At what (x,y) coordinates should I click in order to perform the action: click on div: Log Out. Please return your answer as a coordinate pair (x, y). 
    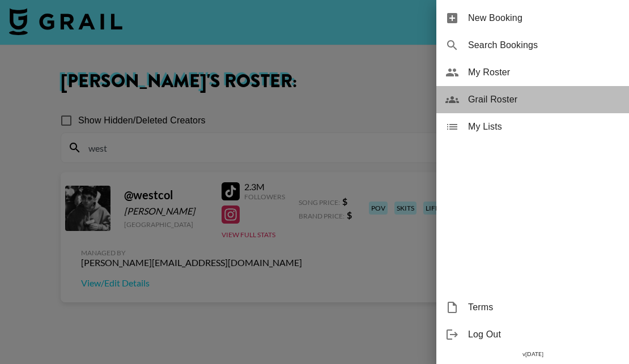
    Looking at the image, I should click on (533, 335).